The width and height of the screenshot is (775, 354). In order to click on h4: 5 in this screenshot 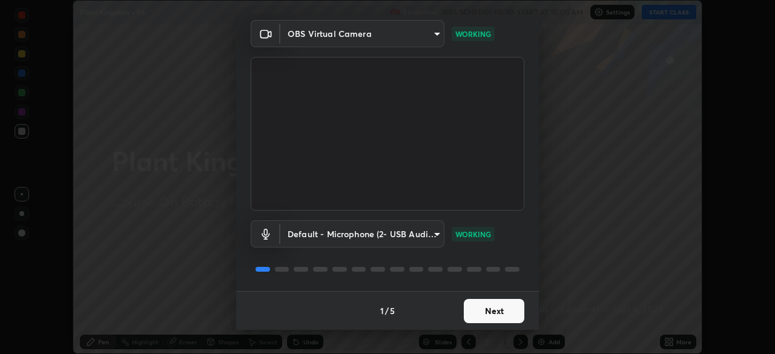, I will do `click(392, 311)`.